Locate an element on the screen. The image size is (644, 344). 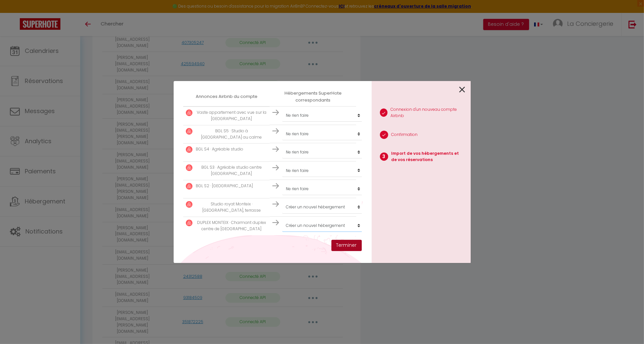
p: Confirmation is located at coordinates (405, 134).